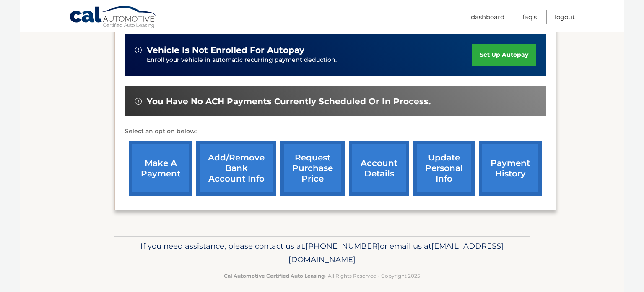  What do you see at coordinates (530, 17) in the screenshot?
I see `a: FAQ's` at bounding box center [530, 17].